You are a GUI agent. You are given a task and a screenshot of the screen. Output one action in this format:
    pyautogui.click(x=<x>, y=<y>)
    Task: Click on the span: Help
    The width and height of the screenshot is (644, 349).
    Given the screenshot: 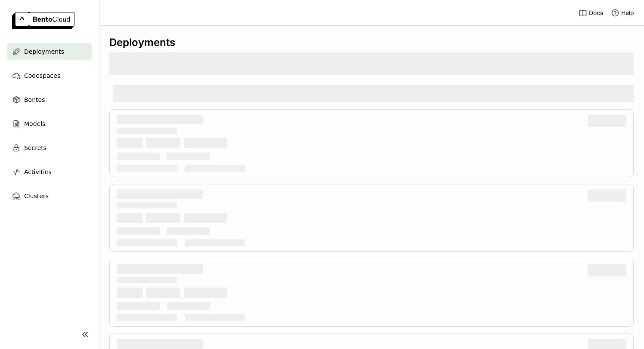 What is the action you would take?
    pyautogui.click(x=628, y=13)
    